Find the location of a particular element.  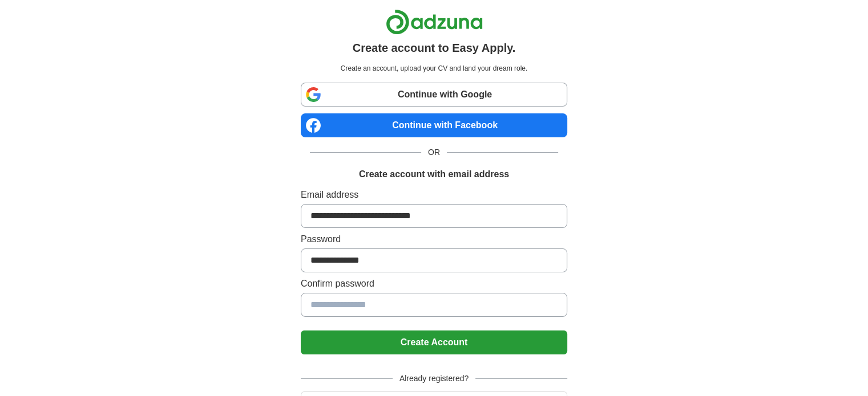

a: Continue with Facebook is located at coordinates (433, 126).